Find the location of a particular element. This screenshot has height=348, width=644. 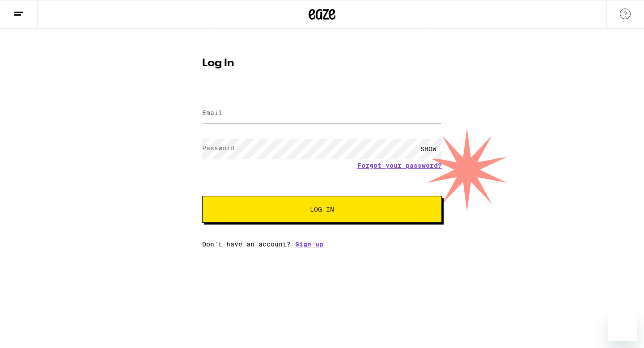

label: Email is located at coordinates (212, 113).